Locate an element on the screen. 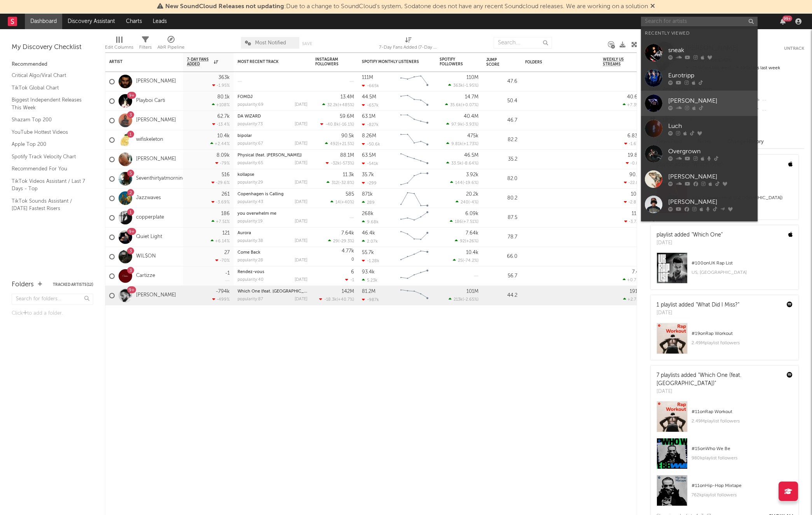 The image size is (812, 515). a: DA WIZARD is located at coordinates (249, 117).